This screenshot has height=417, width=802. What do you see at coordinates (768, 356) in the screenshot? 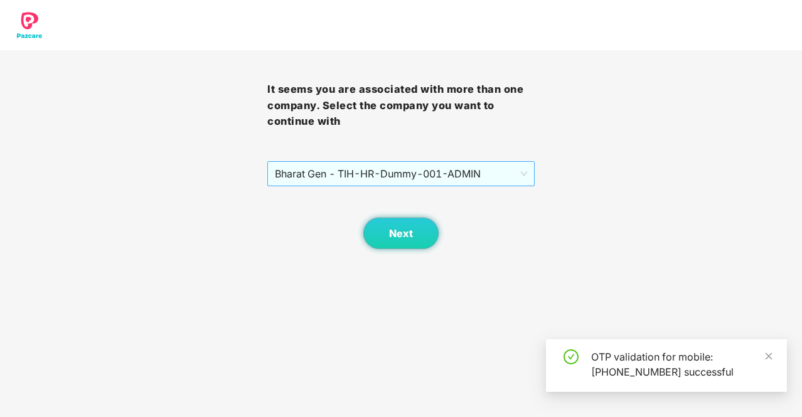
I see `span: close` at bounding box center [768, 356].